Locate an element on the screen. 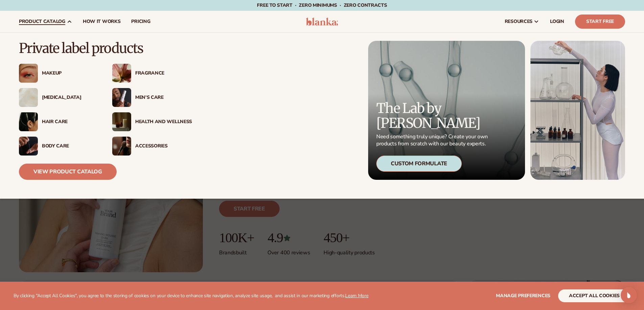 This screenshot has height=310, width=644. span: LOGIN is located at coordinates (557, 21).